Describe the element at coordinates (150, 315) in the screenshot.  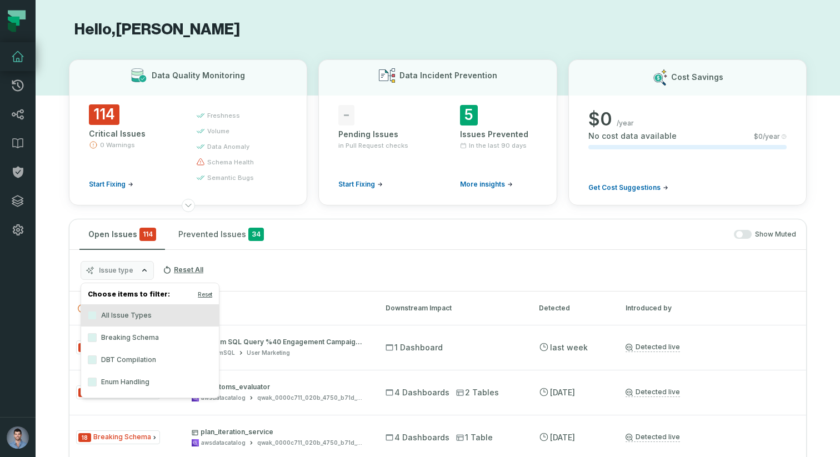
I see `label: All Issue Types` at that location.